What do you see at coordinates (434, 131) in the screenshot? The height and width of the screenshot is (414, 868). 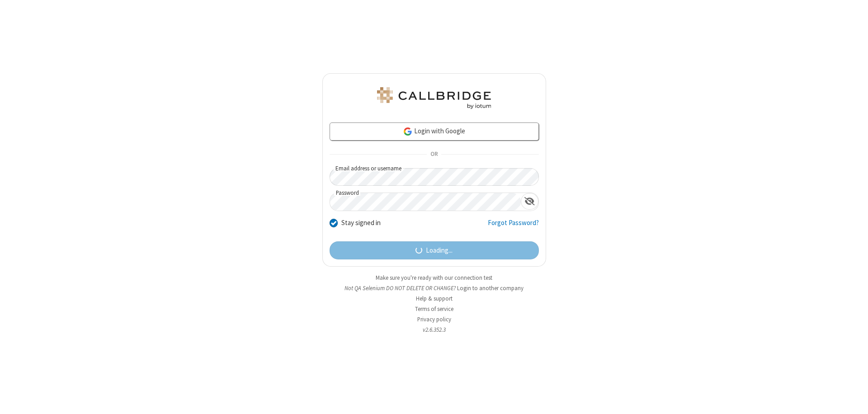 I see `a: Login with Google` at bounding box center [434, 131].